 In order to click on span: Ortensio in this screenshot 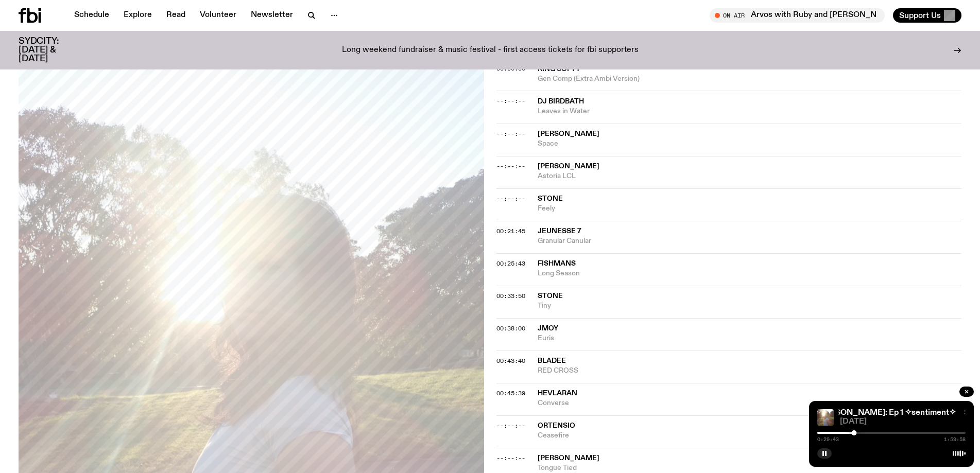, I will do `click(556, 426)`.